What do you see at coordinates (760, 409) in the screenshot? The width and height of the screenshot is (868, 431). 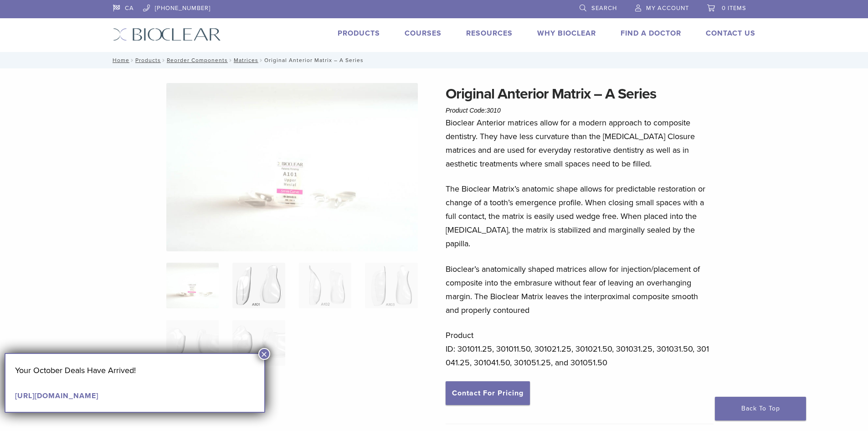 I see `a: Back To Top` at bounding box center [760, 409].